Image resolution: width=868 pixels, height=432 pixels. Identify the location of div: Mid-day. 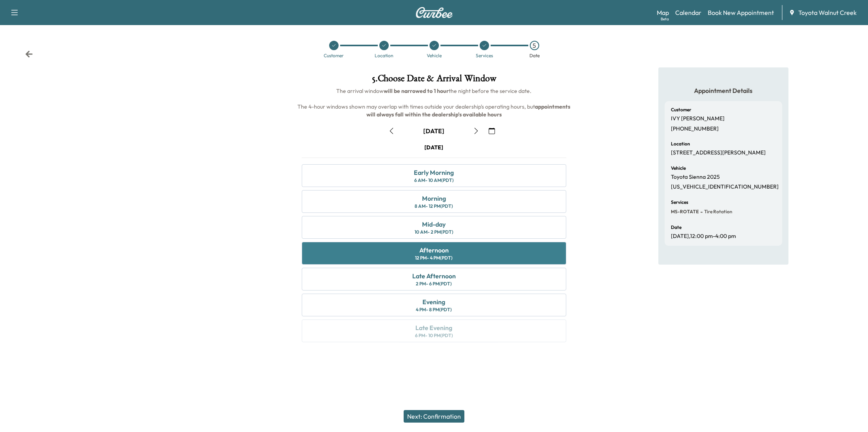
(434, 224).